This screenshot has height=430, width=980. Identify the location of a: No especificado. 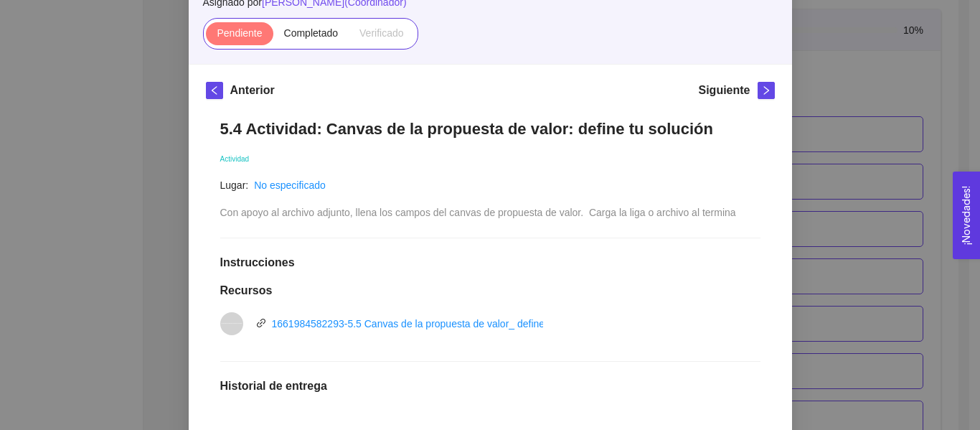
(290, 185).